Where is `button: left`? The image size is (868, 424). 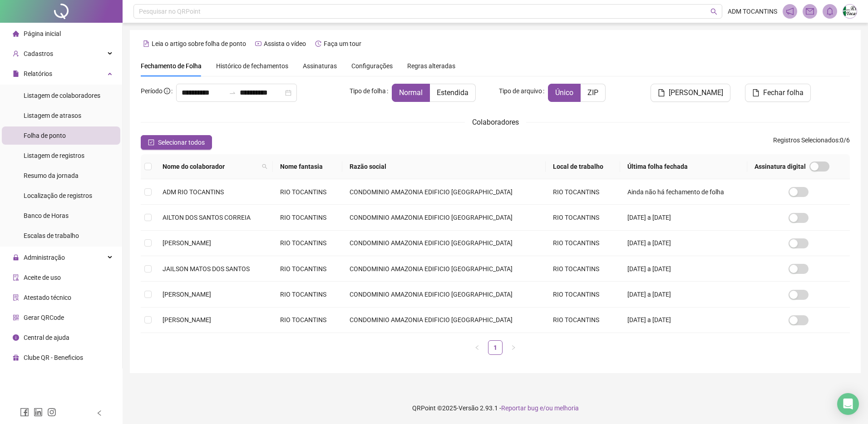
button: left is located at coordinates (477, 348).